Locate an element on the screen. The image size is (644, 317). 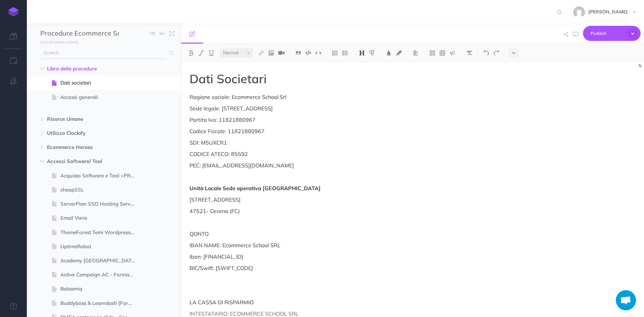
p: Codice Fiscale: 11821880967 is located at coordinates (343, 131).